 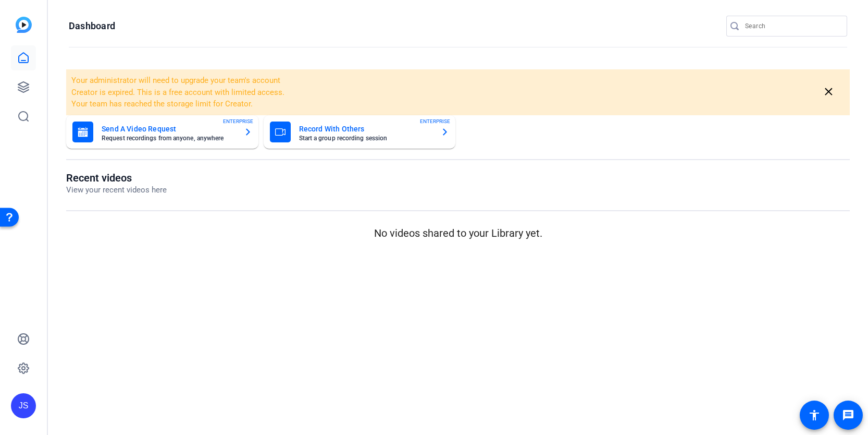 I want to click on div: JS, so click(x=24, y=406).